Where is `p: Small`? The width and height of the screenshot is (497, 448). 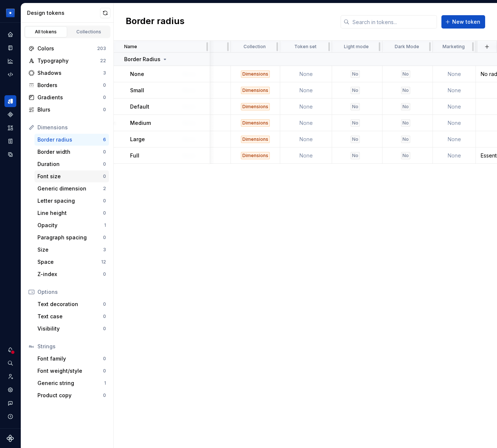 p: Small is located at coordinates (137, 90).